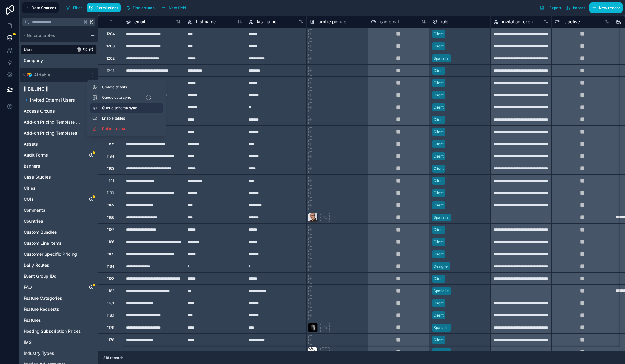 The height and width of the screenshot is (364, 625). What do you see at coordinates (105, 8) in the screenshot?
I see `a: Permissions` at bounding box center [105, 8].